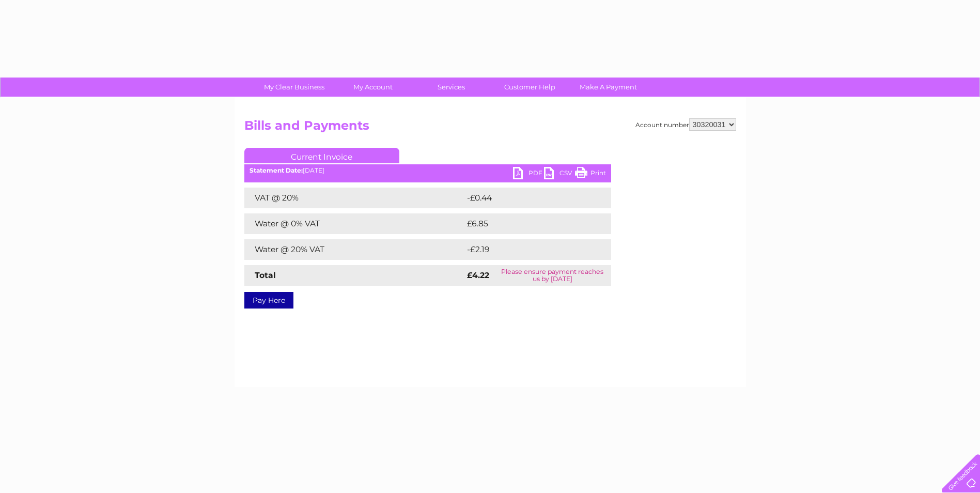 The height and width of the screenshot is (493, 980). I want to click on div: Account number, so click(686, 124).